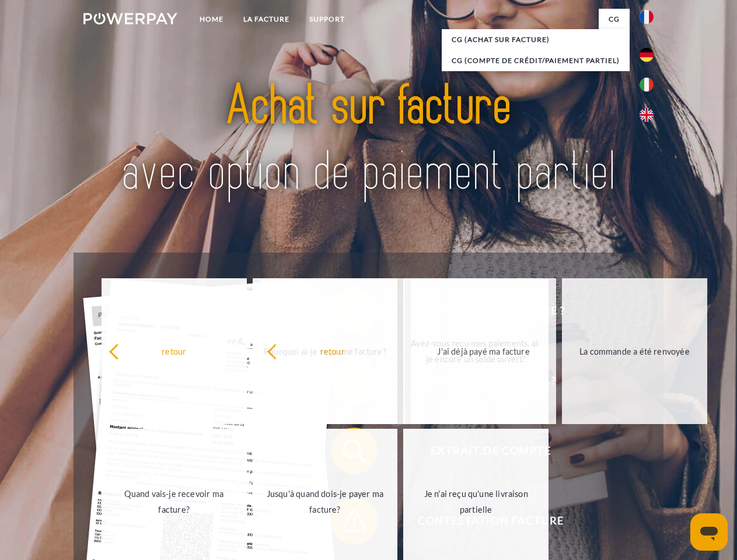  I want to click on a: Home, so click(211, 19).